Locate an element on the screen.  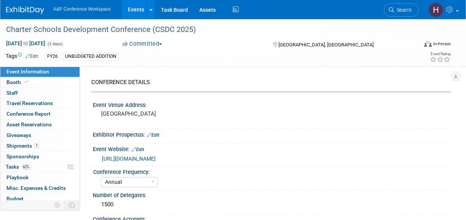
span: Conference Report is located at coordinates (29, 114).